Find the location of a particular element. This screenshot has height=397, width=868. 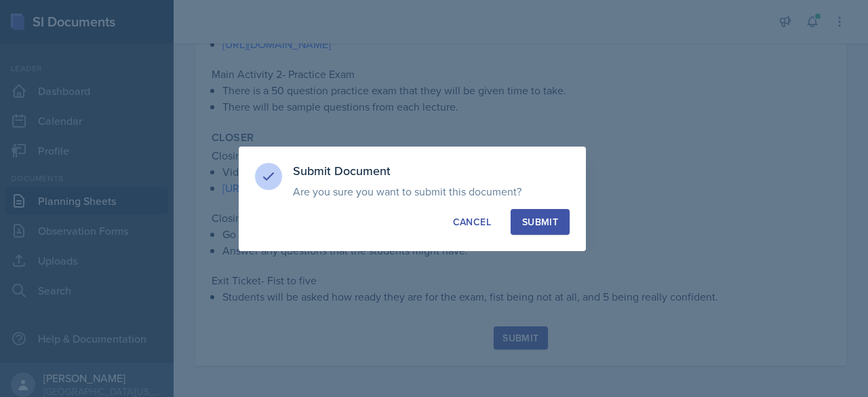

h3: Submit Document is located at coordinates (431, 171).